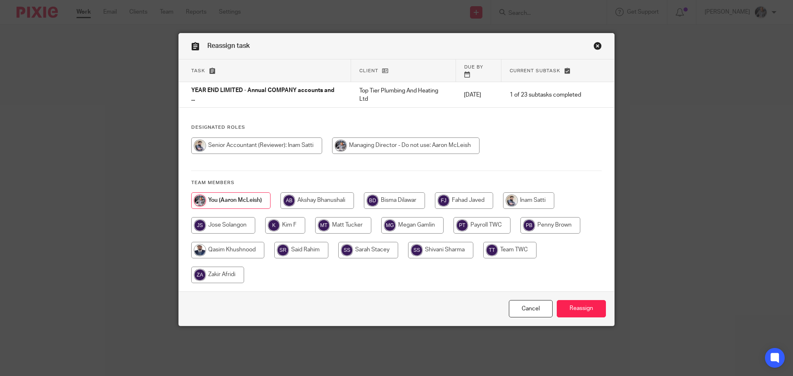 The image size is (793, 376). I want to click on td: 1 of 23 subtasks completed, so click(545, 95).